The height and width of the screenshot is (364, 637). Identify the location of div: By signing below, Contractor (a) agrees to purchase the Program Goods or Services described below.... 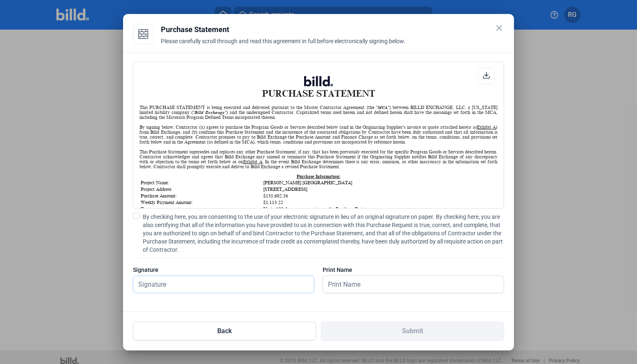
(318, 135).